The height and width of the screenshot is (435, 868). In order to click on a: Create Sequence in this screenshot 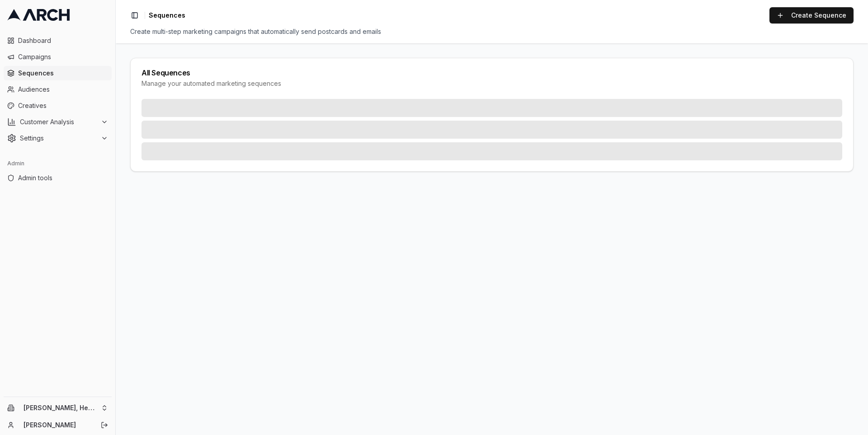, I will do `click(811, 16)`.